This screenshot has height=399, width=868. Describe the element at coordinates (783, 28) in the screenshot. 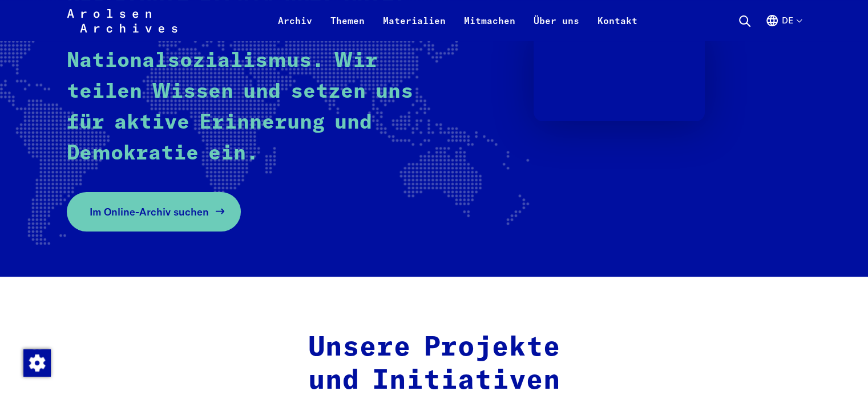

I see `button: Deutsch, Sprachauswahl` at that location.